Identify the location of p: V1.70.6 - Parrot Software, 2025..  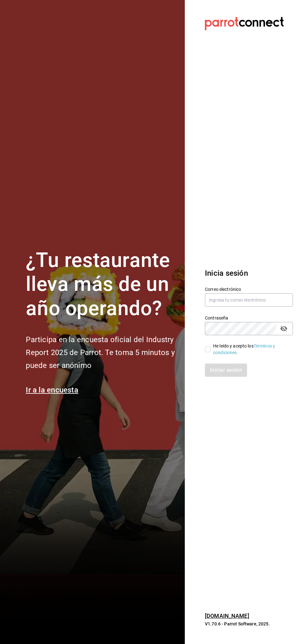
(249, 624).